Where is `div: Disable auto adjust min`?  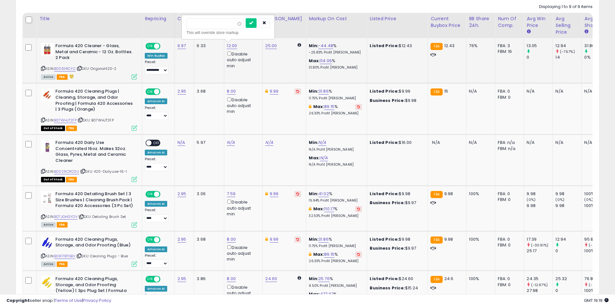 div: Disable auto adjust min is located at coordinates (242, 253).